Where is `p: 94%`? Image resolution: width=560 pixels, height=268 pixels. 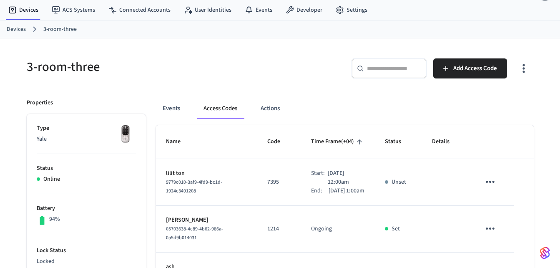
p: 94% is located at coordinates (55, 219).